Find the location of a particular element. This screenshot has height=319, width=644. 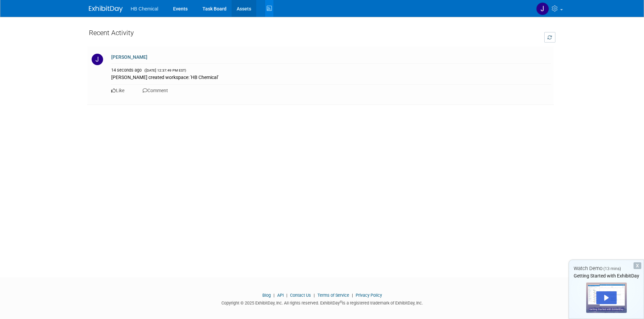

a: Blog is located at coordinates (266, 295).